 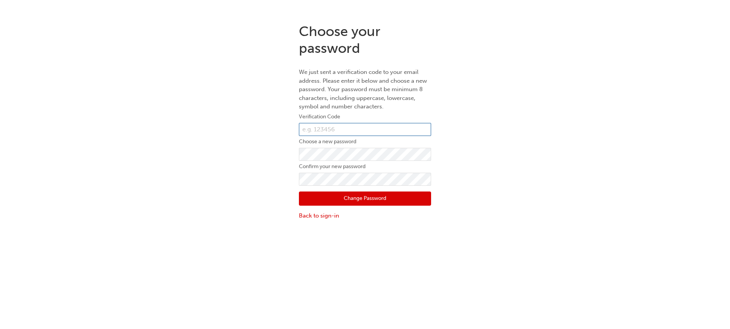 I want to click on button: Change Password, so click(x=365, y=199).